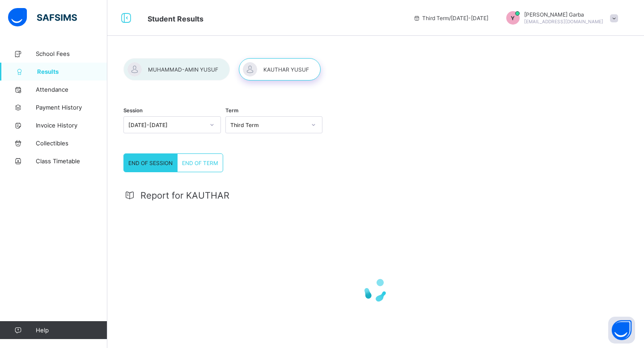 The width and height of the screenshot is (644, 348). Describe the element at coordinates (512, 18) in the screenshot. I see `span: Y` at that location.